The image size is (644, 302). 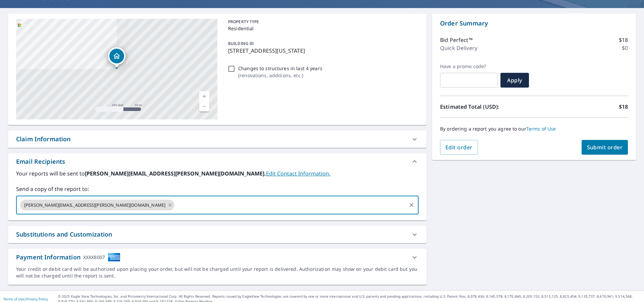 I want to click on button: Clear, so click(x=411, y=205).